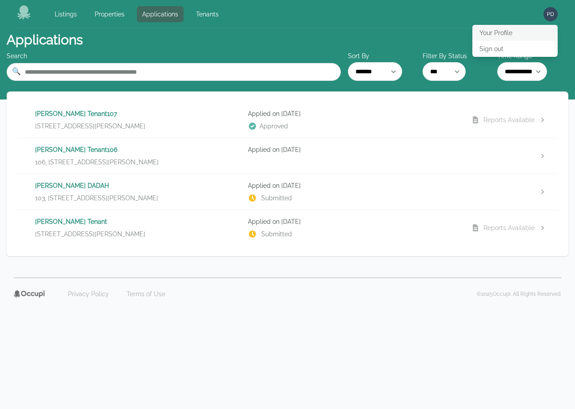  What do you see at coordinates (458, 56) in the screenshot?
I see `label: Filter By Status` at bounding box center [458, 56].